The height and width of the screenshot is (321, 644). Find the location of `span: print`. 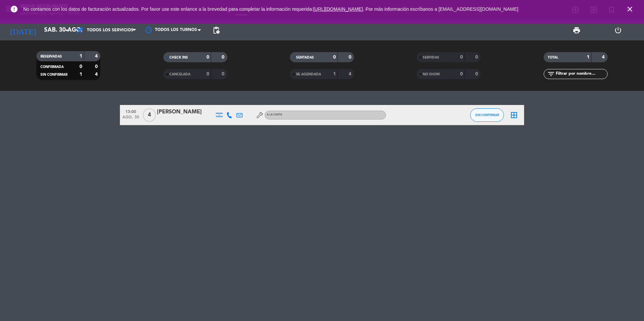

span: print is located at coordinates (577, 30).